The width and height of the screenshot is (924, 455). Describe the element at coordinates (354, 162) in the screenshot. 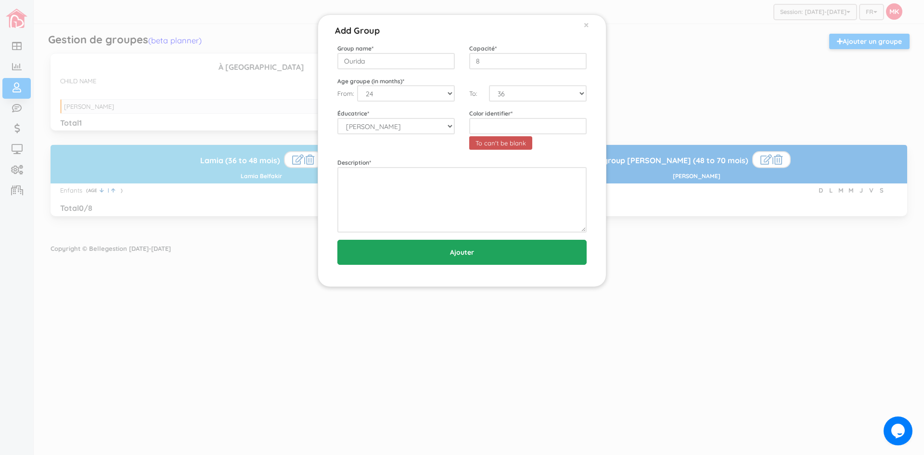

I see `label: Description` at that location.